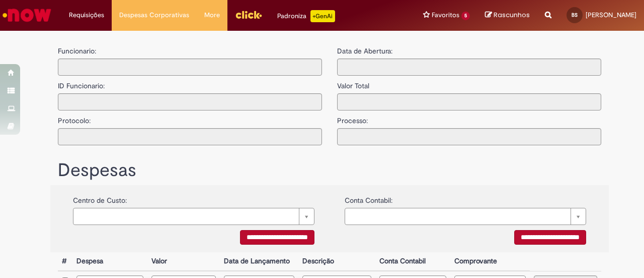  I want to click on label: Conta Contabil:, so click(369, 198).